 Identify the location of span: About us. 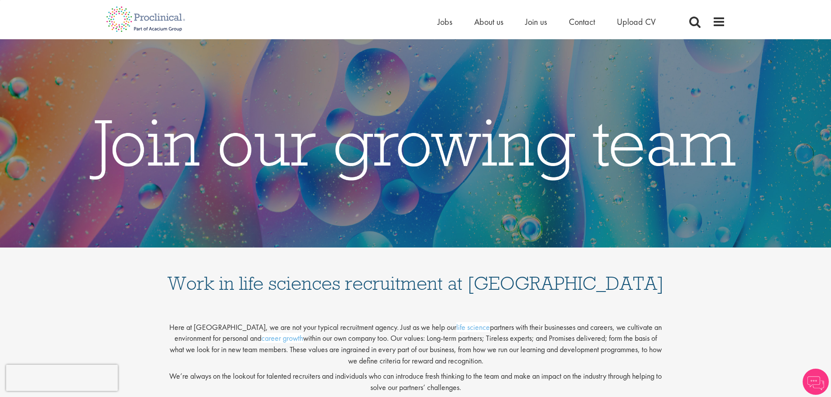
(489, 22).